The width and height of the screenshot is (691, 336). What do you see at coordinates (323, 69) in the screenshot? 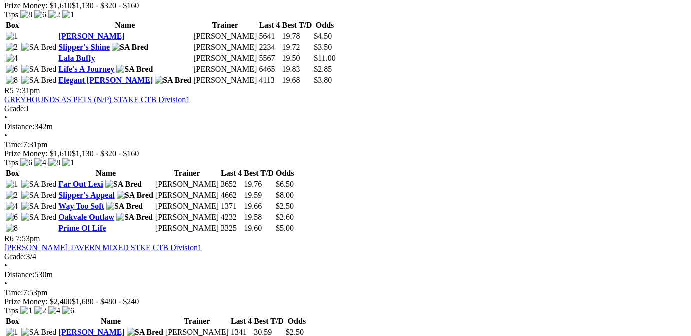
I see `span: $2.85` at bounding box center [323, 69].